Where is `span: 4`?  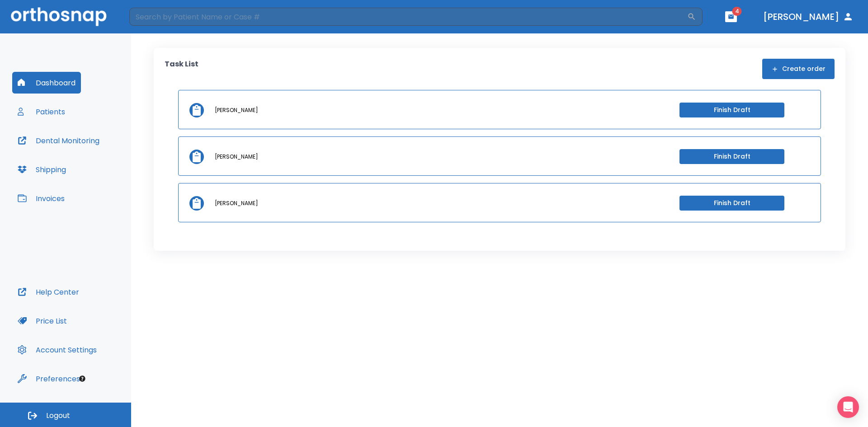 span: 4 is located at coordinates (737, 11).